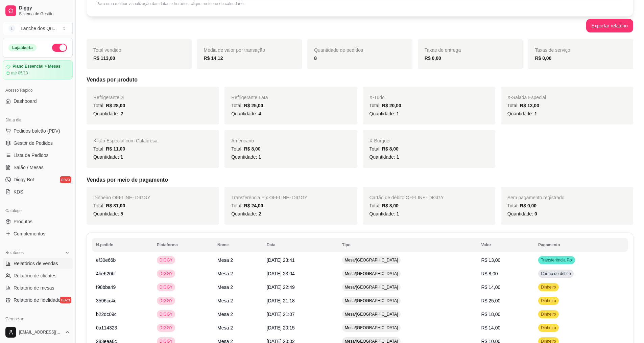 The height and width of the screenshot is (343, 644). I want to click on span: Total vendido, so click(107, 50).